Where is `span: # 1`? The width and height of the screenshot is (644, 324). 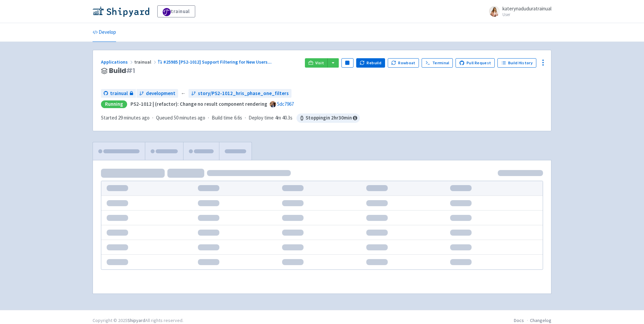
span: # 1 is located at coordinates (131, 71).